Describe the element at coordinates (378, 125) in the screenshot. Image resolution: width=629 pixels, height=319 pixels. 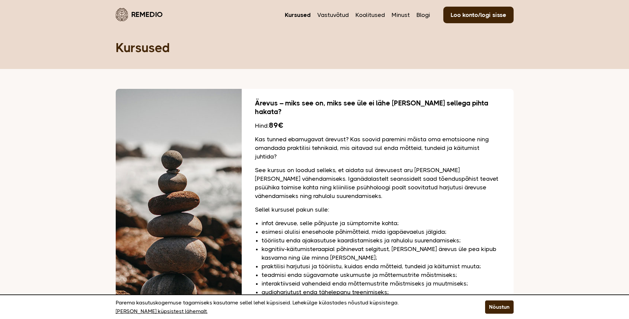
I see `div: Hind:` at that location.